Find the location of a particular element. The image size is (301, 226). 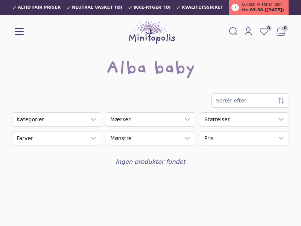

a: 0 is located at coordinates (264, 32).